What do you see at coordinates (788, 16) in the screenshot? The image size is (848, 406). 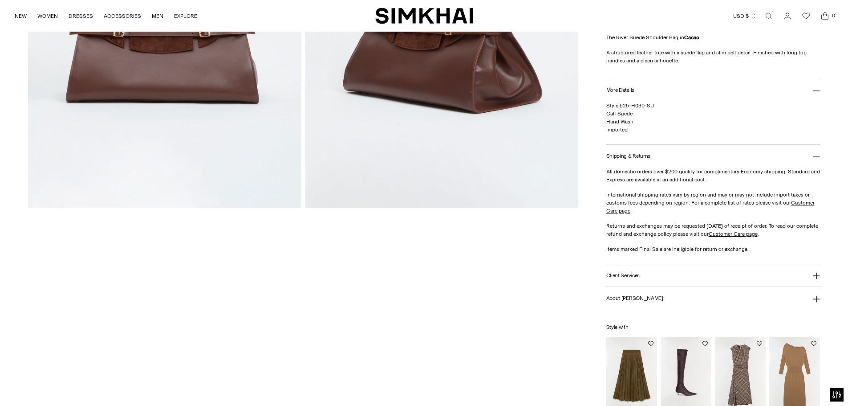 I see `a: Go to the account page` at bounding box center [788, 16].